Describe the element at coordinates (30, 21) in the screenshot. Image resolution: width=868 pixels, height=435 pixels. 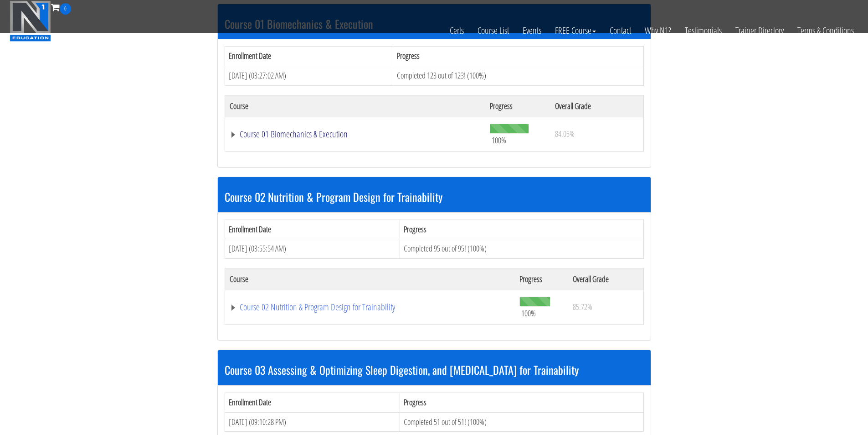
I see `img: n1-education` at that location.